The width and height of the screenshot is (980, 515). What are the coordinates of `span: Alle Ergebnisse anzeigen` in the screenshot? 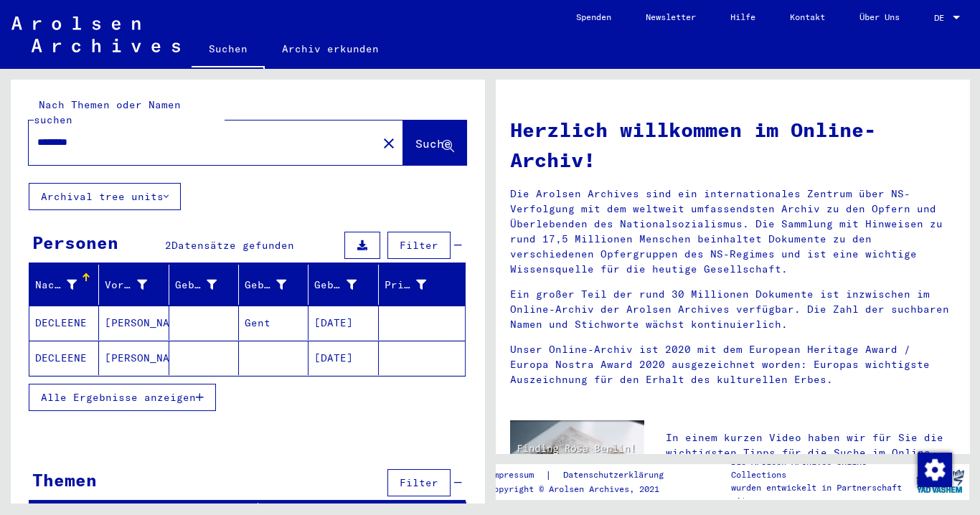 It's located at (119, 397).